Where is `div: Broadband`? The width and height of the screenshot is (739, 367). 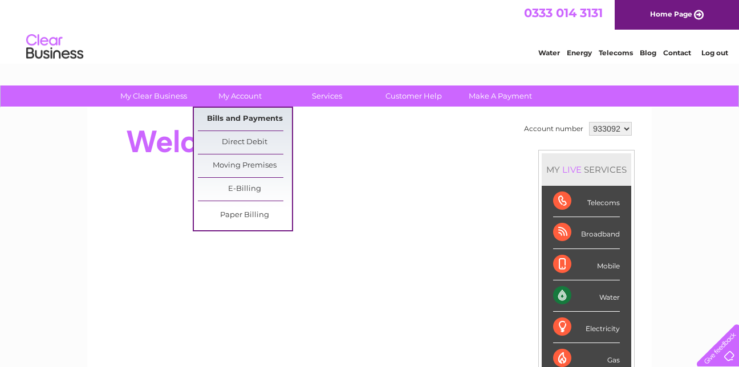 div: Broadband is located at coordinates (586, 233).